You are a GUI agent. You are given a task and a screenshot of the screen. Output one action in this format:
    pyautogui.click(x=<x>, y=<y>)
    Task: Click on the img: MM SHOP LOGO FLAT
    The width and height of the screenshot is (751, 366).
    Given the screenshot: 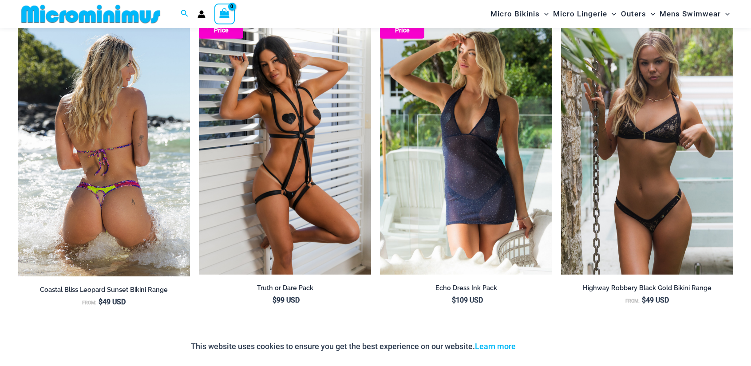 What is the action you would take?
    pyautogui.click(x=91, y=14)
    